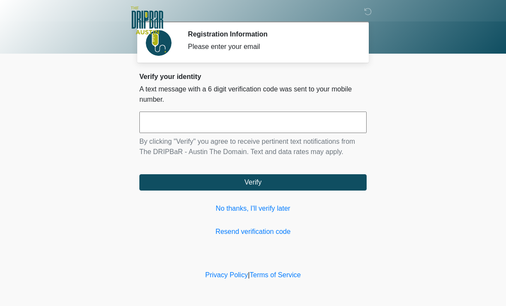 Image resolution: width=506 pixels, height=306 pixels. Describe the element at coordinates (271, 47) in the screenshot. I see `div: Please enter your email` at that location.